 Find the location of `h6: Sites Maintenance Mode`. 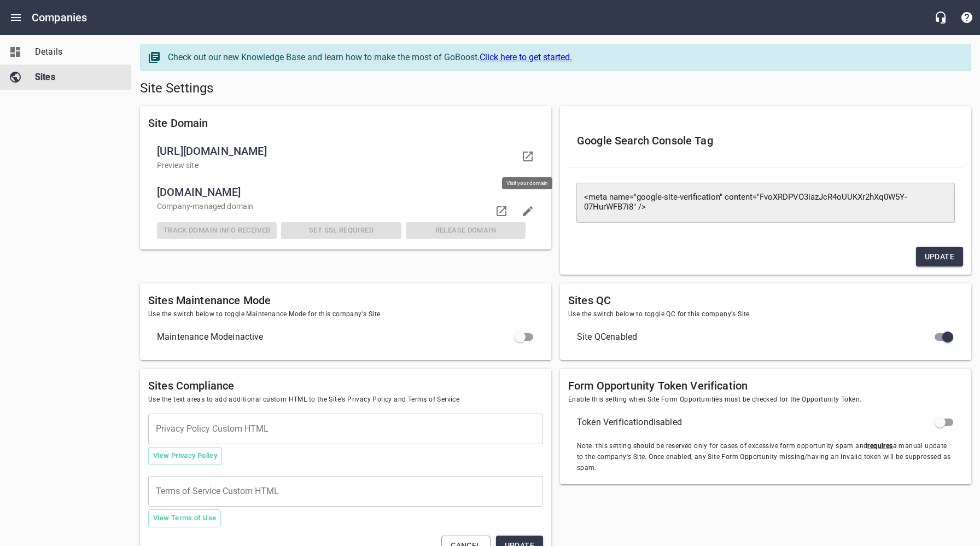

h6: Sites Maintenance Mode is located at coordinates (346, 301).